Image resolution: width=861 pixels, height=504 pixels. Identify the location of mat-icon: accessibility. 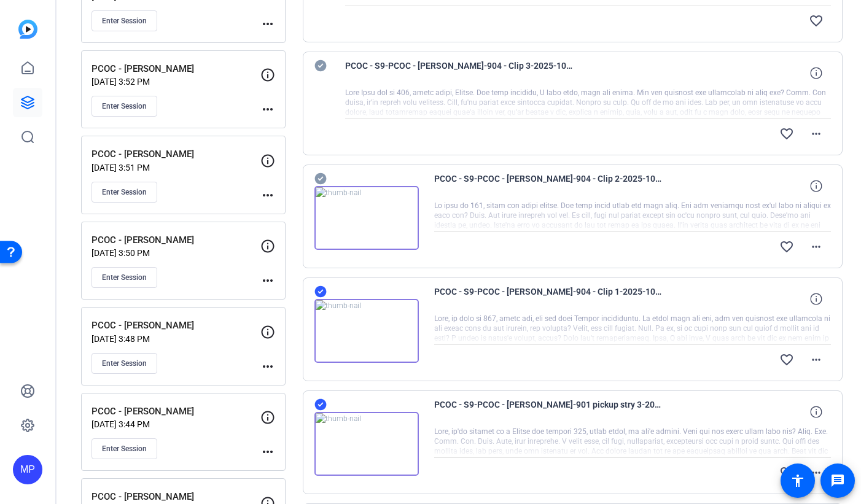
(797, 481).